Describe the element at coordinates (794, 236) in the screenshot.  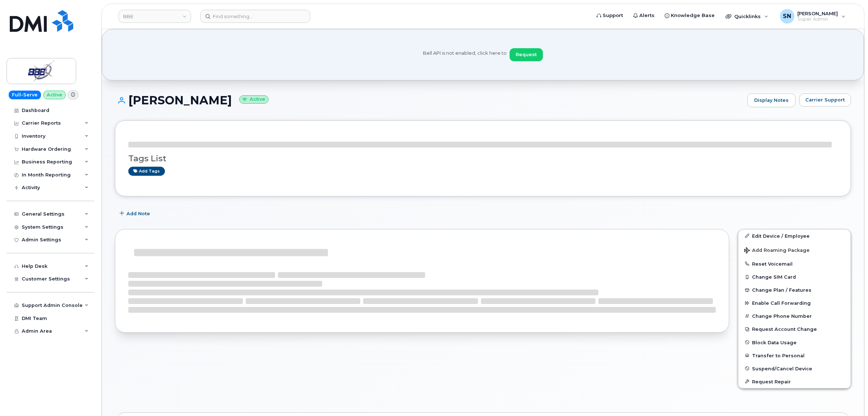
I see `a: Edit Device / Employee` at that location.